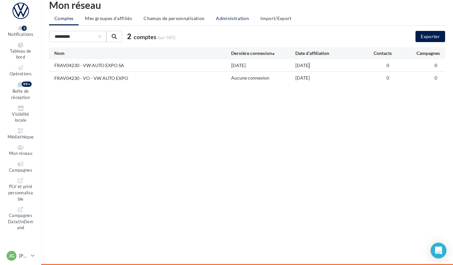 Image resolution: width=453 pixels, height=265 pixels. What do you see at coordinates (20, 219) in the screenshot?
I see `a: Campagnes DataOnDemand` at bounding box center [20, 219].